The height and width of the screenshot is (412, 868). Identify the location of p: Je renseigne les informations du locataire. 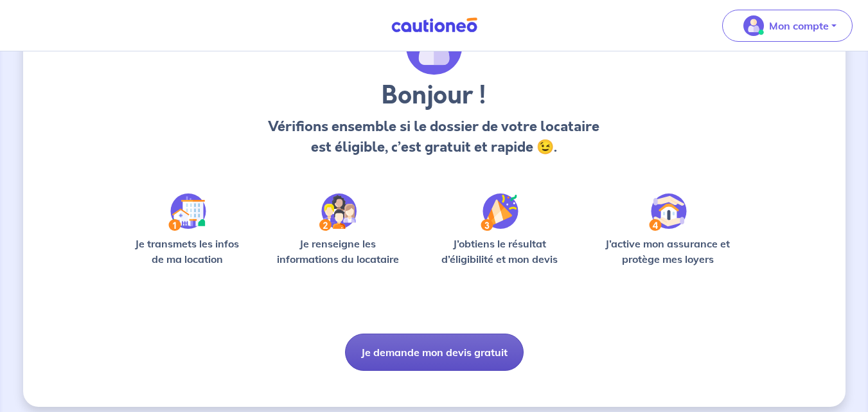
(338, 251).